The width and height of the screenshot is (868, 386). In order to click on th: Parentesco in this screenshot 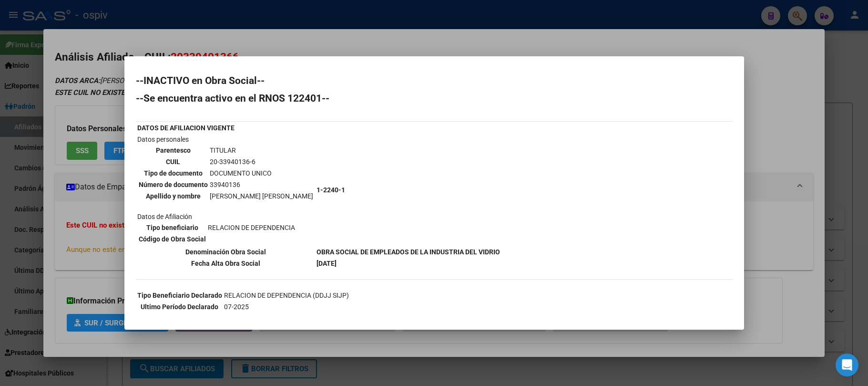, I will do `click(173, 150)`.